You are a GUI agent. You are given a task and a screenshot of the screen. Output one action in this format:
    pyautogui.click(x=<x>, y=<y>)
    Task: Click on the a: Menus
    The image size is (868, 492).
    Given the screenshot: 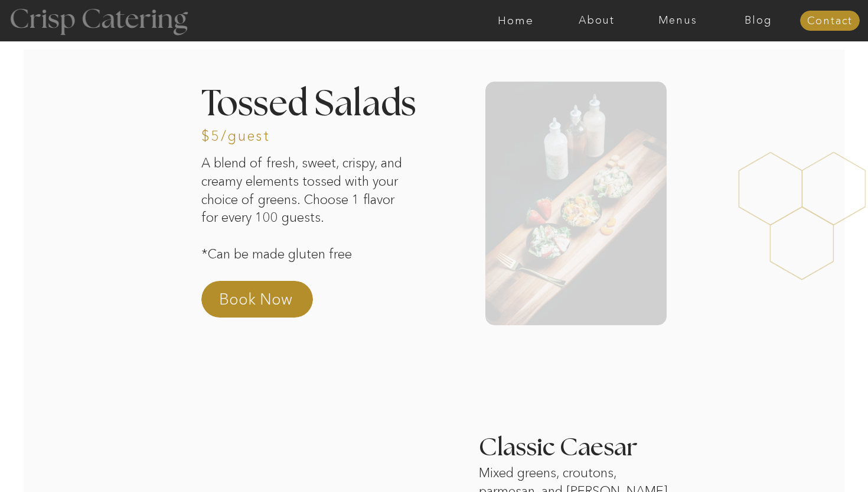 What is the action you would take?
    pyautogui.click(x=677, y=21)
    